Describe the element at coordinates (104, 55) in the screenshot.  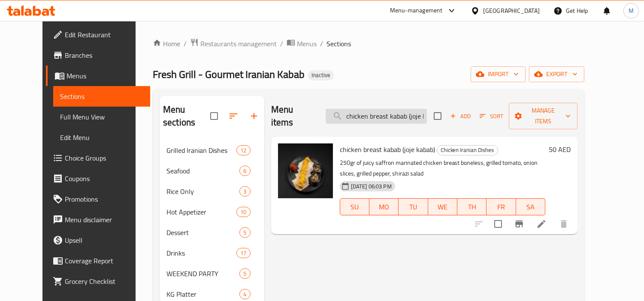
I see `span: Branches` at that location.